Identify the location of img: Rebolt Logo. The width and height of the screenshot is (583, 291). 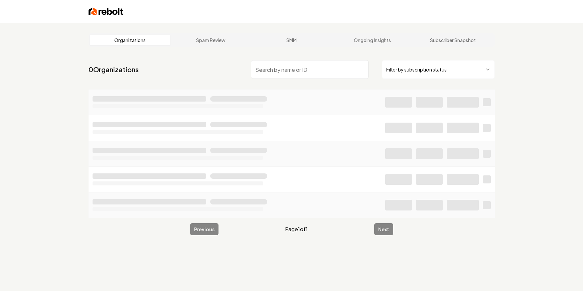
(106, 11).